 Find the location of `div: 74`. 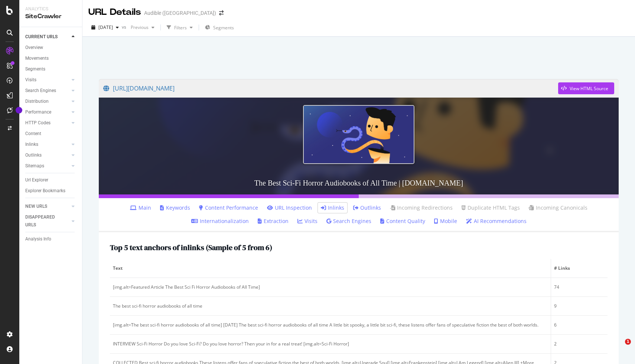

div: 74 is located at coordinates (580, 287).